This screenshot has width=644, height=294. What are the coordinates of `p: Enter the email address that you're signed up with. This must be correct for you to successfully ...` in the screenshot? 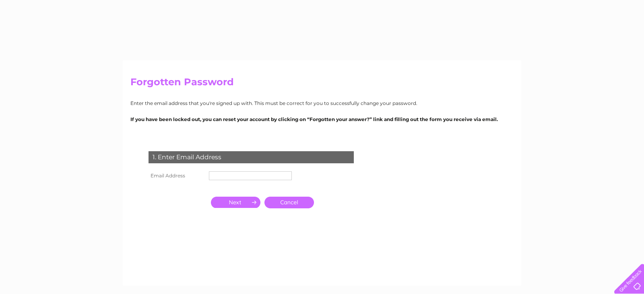 It's located at (322, 103).